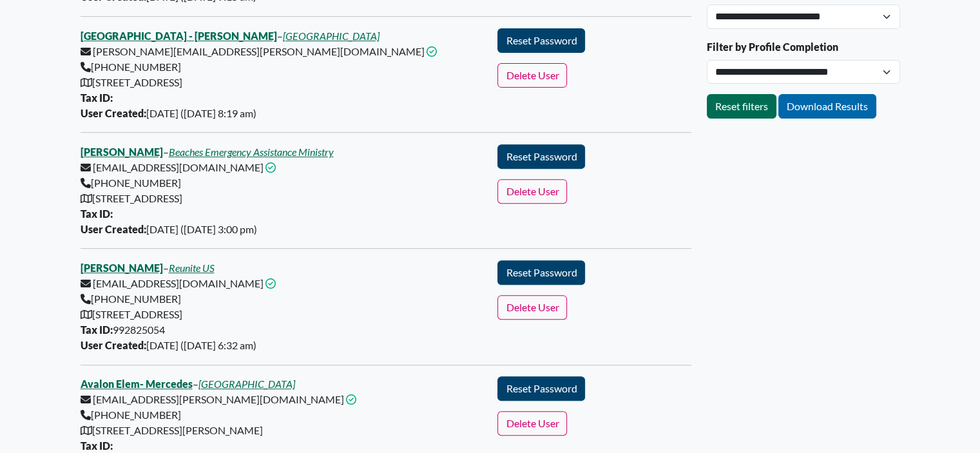 This screenshot has width=980, height=453. What do you see at coordinates (191, 267) in the screenshot?
I see `a: Reunite US` at bounding box center [191, 267].